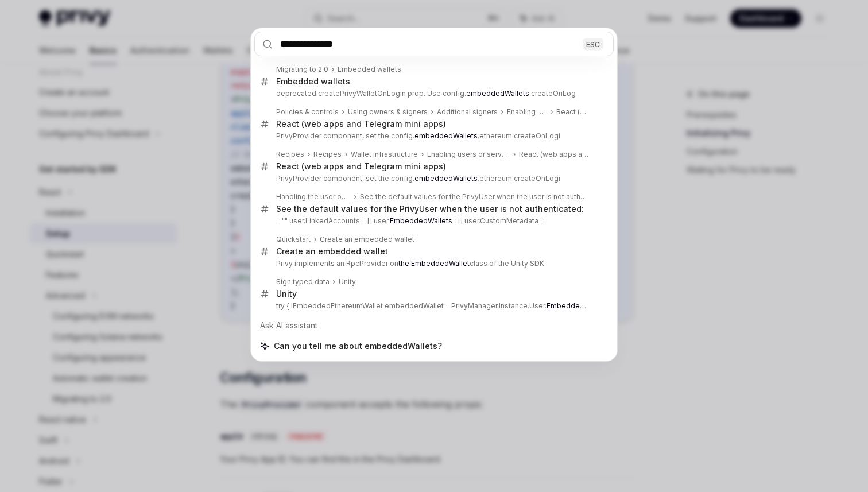  I want to click on div: Sign typed data, so click(302, 281).